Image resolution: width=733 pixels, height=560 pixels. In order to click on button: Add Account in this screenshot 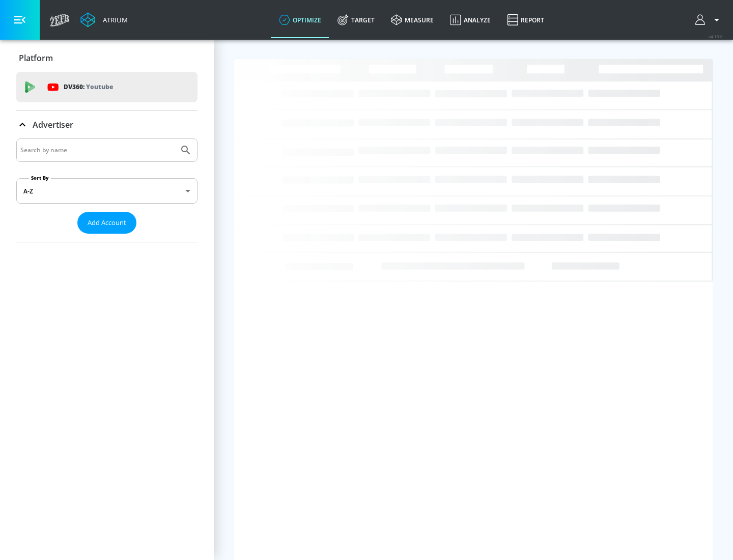, I will do `click(107, 223)`.